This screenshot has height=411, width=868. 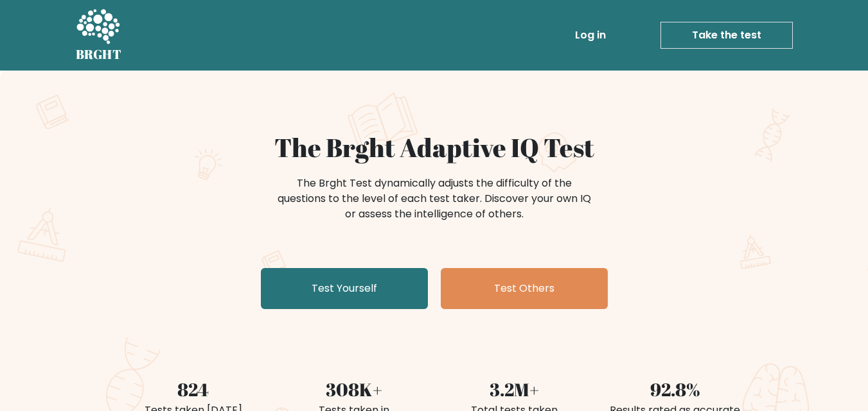 What do you see at coordinates (434, 199) in the screenshot?
I see `div: The Brght Test dynamically adjusts the difficulty of the questions to the level of each test take...` at bounding box center [434, 199].